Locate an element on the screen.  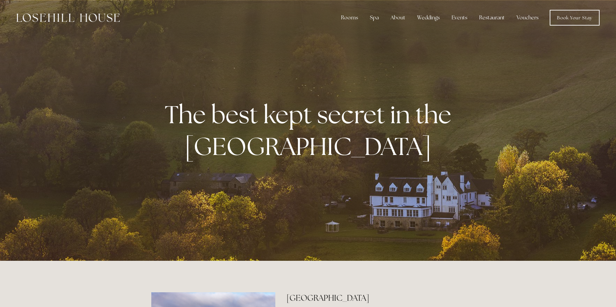
a: Vouchers is located at coordinates (527, 18).